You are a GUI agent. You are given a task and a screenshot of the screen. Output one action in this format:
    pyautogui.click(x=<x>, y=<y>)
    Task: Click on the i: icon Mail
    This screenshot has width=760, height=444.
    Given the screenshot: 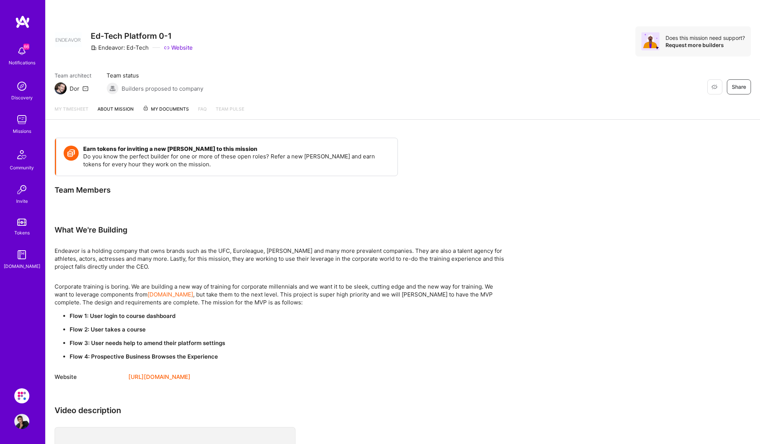 What is the action you would take?
    pyautogui.click(x=85, y=88)
    